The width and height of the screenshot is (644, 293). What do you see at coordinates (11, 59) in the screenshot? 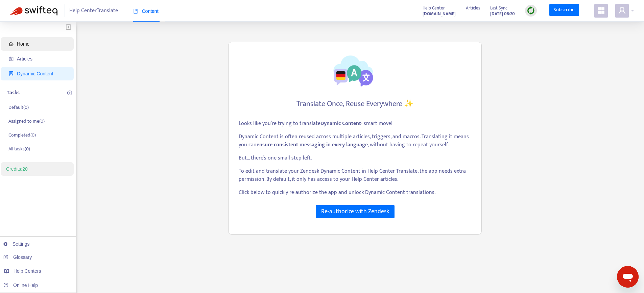
I see `span: account-book` at bounding box center [11, 59].